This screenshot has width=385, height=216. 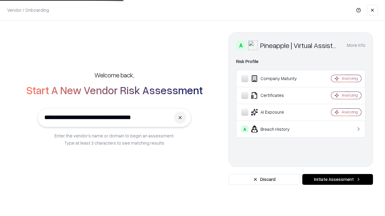 I want to click on div: Risk Profile, so click(x=301, y=62).